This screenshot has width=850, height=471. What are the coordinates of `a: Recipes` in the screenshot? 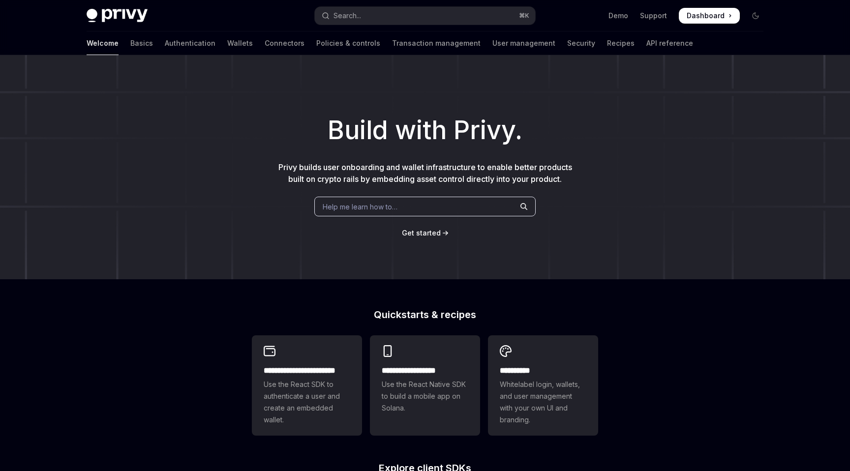 It's located at (621, 43).